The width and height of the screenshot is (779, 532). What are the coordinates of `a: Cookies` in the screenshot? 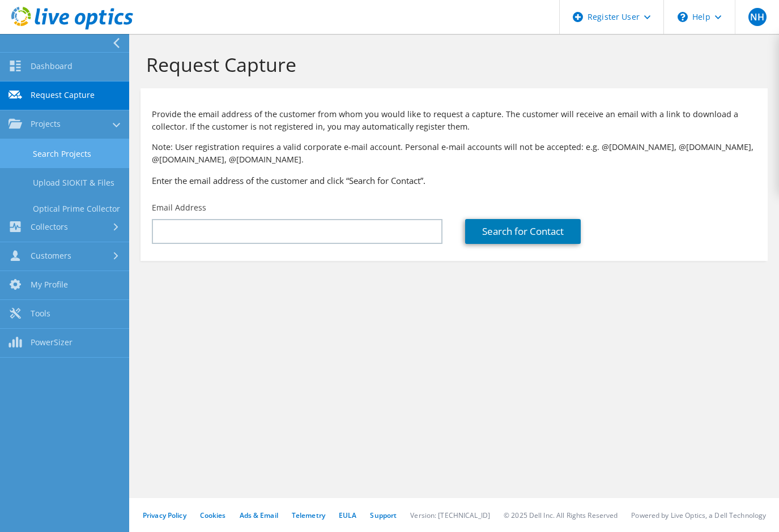 It's located at (213, 515).